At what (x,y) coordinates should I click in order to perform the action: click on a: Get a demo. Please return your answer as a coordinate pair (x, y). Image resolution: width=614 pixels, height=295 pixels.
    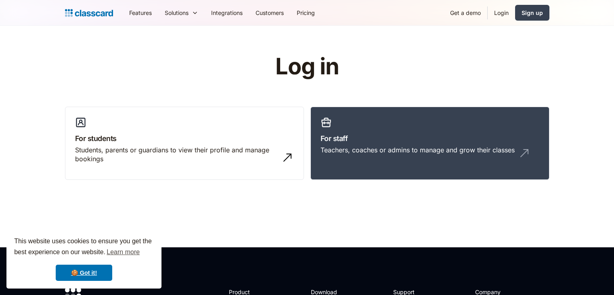
    Looking at the image, I should click on (466, 13).